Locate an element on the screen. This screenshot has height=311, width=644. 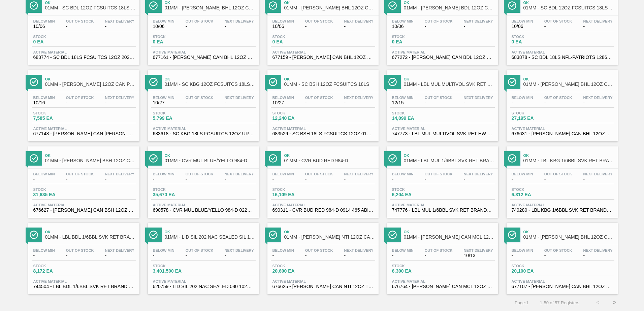
span: 01MM - LBL MUL 1/6BBL SVK RET BRAND PPS #4 is located at coordinates (449, 161).